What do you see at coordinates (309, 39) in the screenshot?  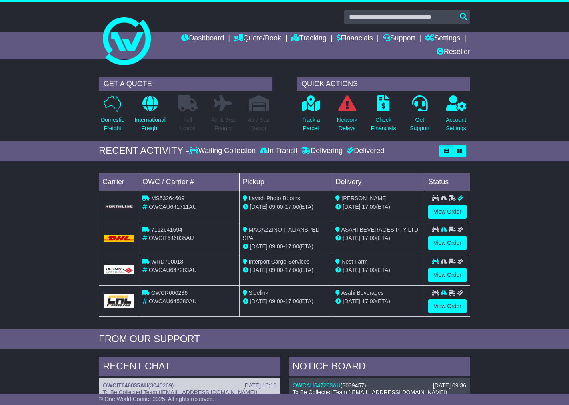 I see `a: Tracking` at bounding box center [309, 39].